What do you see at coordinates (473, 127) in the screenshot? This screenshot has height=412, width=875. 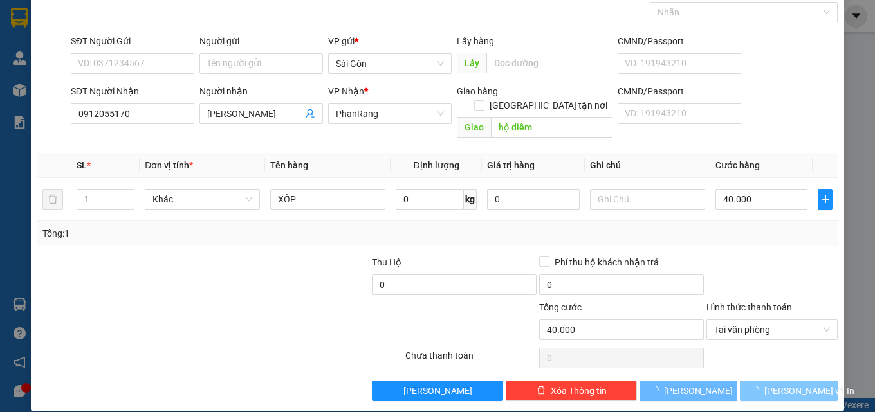 I see `span: Giao` at bounding box center [473, 127].